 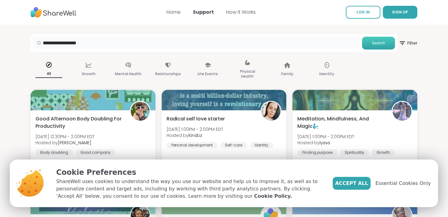 I want to click on div: Personal development, so click(x=192, y=145).